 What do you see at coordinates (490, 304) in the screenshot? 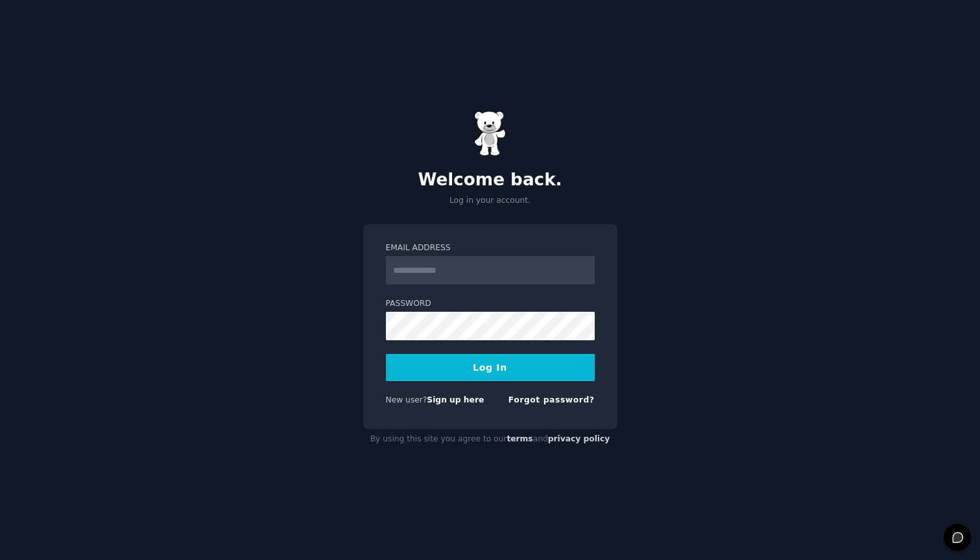
I see `label: Password` at bounding box center [490, 304].